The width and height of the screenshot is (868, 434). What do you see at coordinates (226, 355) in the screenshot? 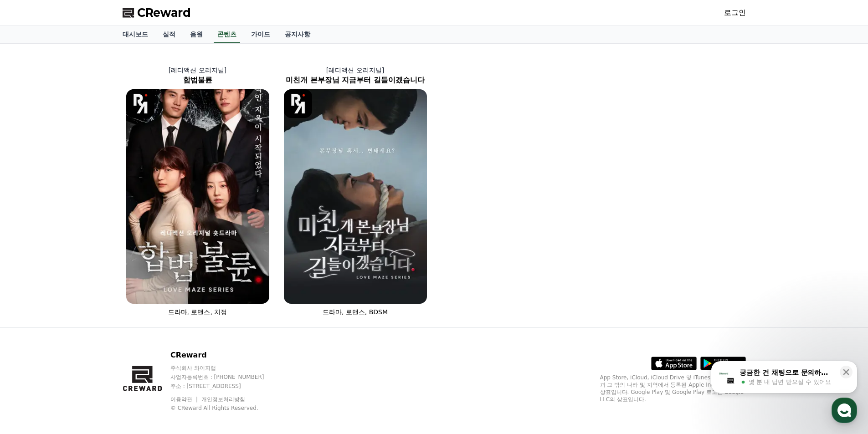
I see `p: CReward` at bounding box center [226, 355].